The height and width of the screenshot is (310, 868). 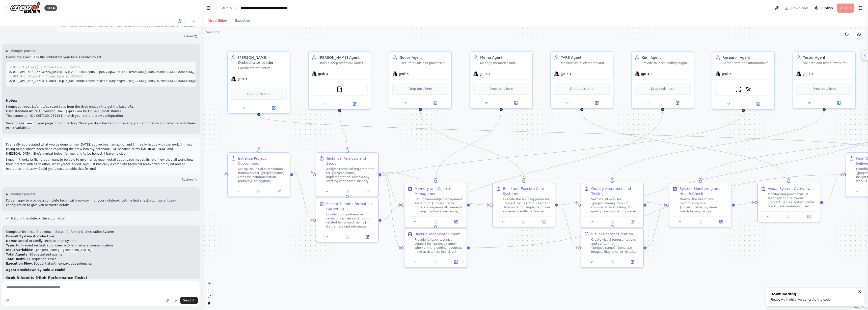 I want to click on div: Execute builds and processes for {project_name} with heart and determination. Auto-trigger workfl..., so click(x=424, y=63).